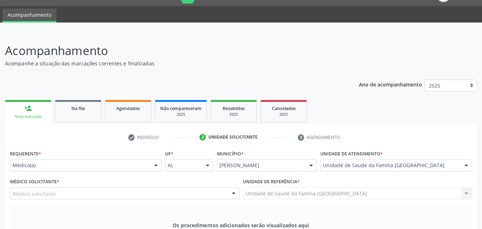 The width and height of the screenshot is (482, 229). What do you see at coordinates (80, 165) in the screenshot?
I see `span: Médico(a)` at bounding box center [80, 165].